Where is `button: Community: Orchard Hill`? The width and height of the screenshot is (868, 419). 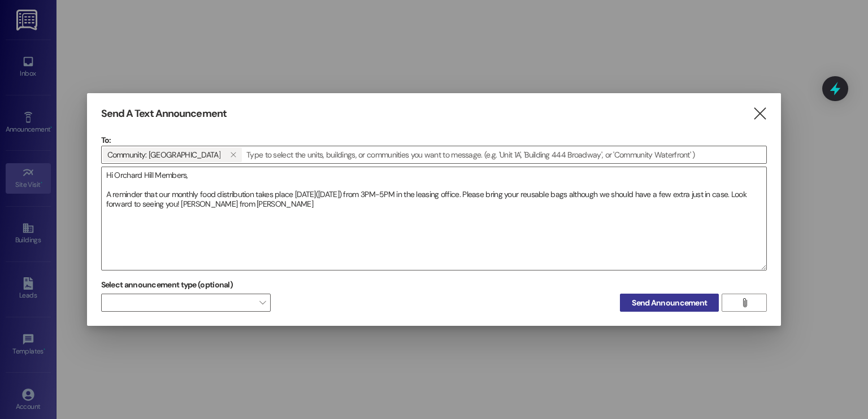 button: Community: Orchard Hill is located at coordinates (234, 155).